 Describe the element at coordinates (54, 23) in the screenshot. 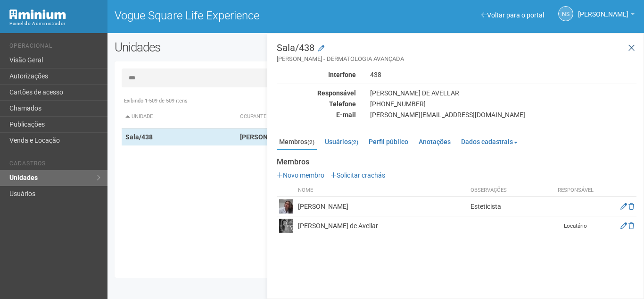

I see `div: Painel do Administrador` at that location.